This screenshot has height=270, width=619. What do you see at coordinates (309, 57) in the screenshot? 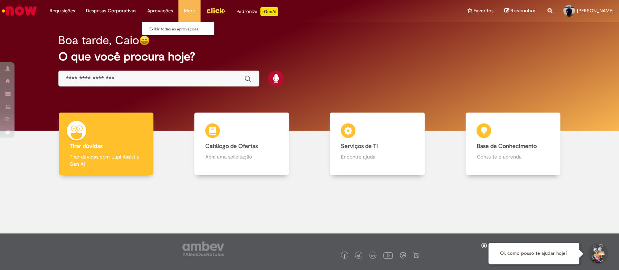
I see `h2: O que você procura hoje?` at bounding box center [309, 57].